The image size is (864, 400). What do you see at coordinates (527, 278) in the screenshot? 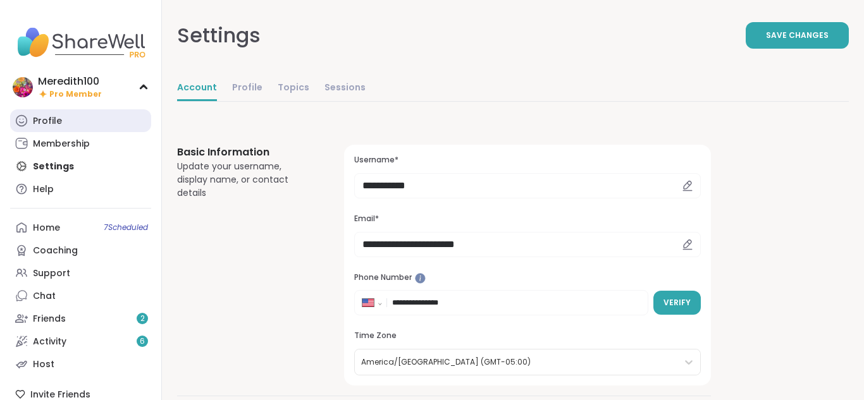
I see `h3: Phone Number` at bounding box center [527, 278].